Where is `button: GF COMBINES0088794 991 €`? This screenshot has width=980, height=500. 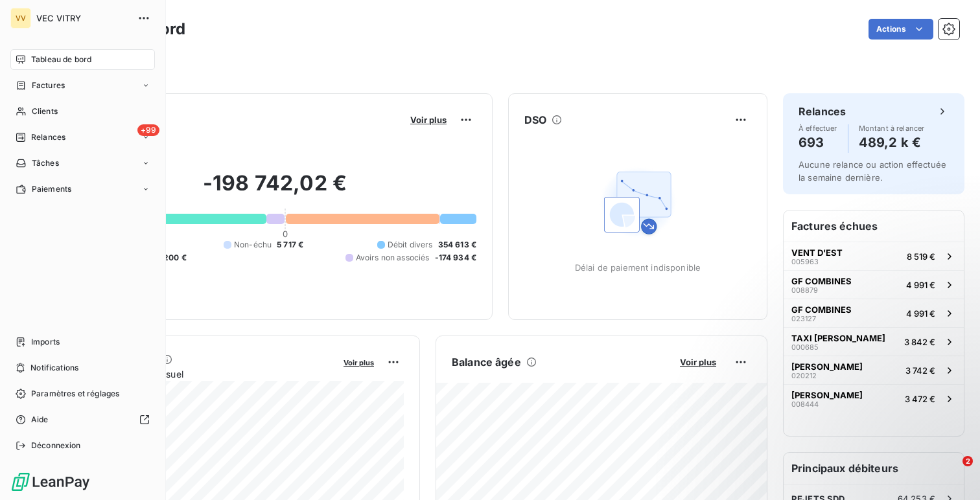
button: GF COMBINES0088794 991 € is located at coordinates (874, 285).